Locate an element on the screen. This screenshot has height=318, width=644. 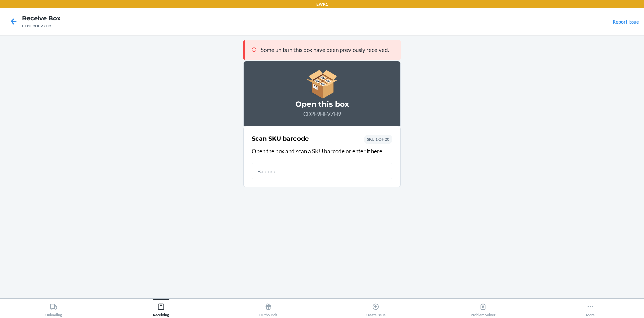
button: More is located at coordinates (591, 308).